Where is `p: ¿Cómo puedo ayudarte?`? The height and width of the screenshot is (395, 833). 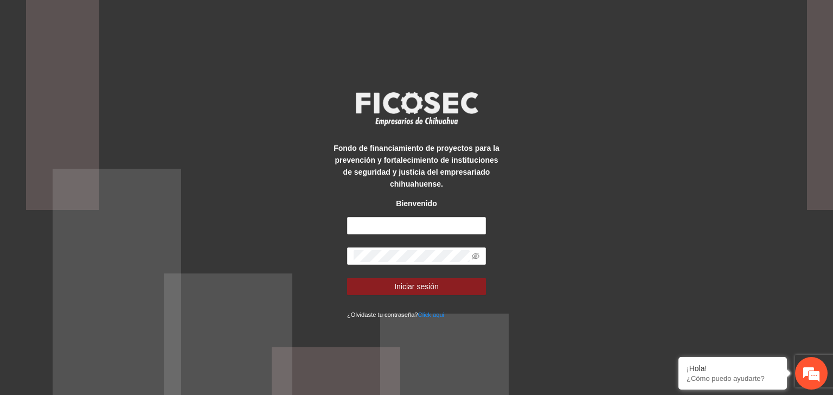
p: ¿Cómo puedo ayudarte? is located at coordinates (732, 378).